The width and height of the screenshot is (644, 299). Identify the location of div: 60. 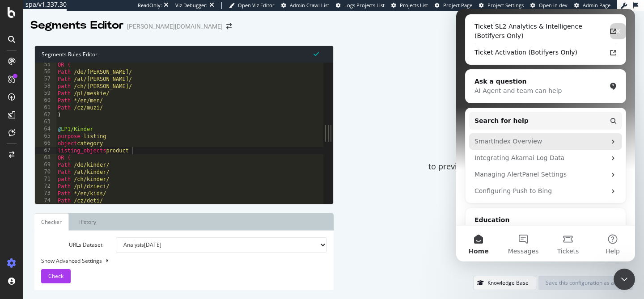
(46, 101).